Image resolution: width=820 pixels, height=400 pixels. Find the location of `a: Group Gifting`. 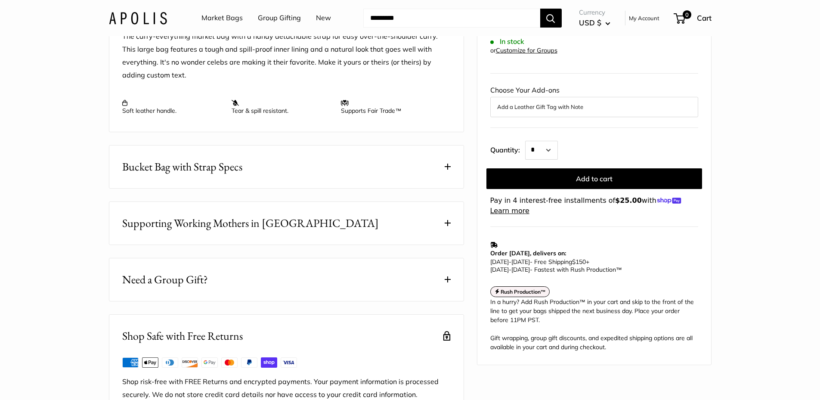

a: Group Gifting is located at coordinates (279, 18).